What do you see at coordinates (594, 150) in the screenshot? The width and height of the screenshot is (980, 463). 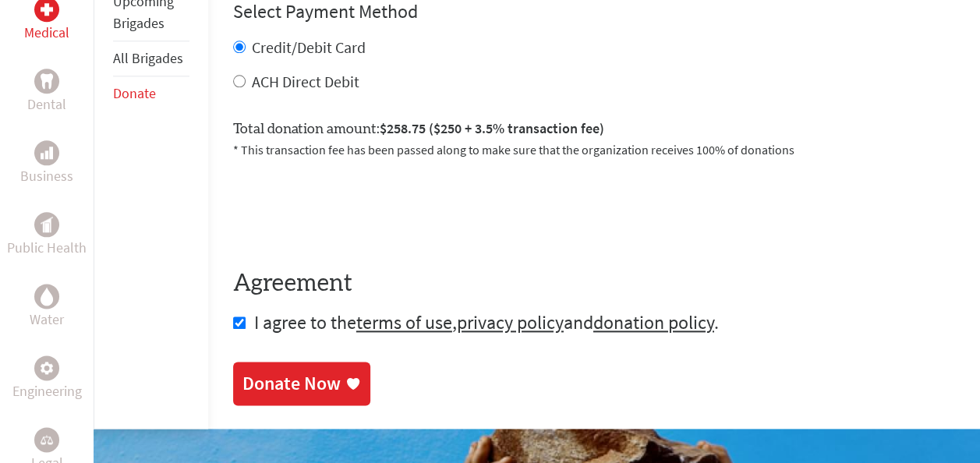 I see `p: * This transaction fee has been passed along to make sure that the organization receives 100% of ...` at bounding box center [594, 150].